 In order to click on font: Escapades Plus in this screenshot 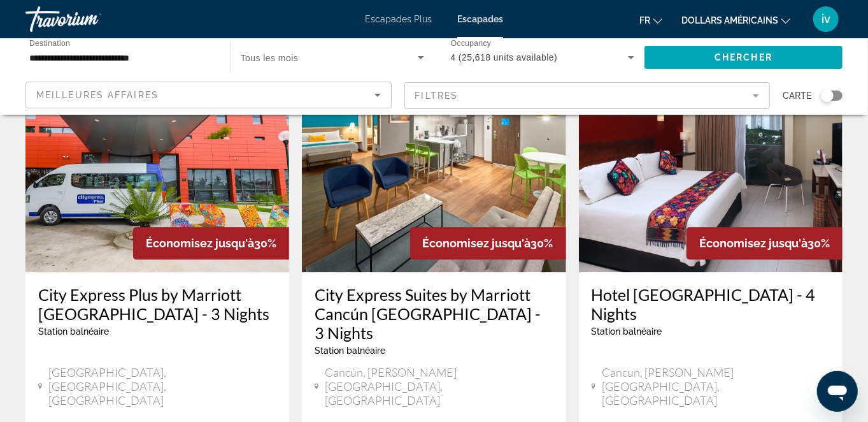, I will do `click(398, 19)`.